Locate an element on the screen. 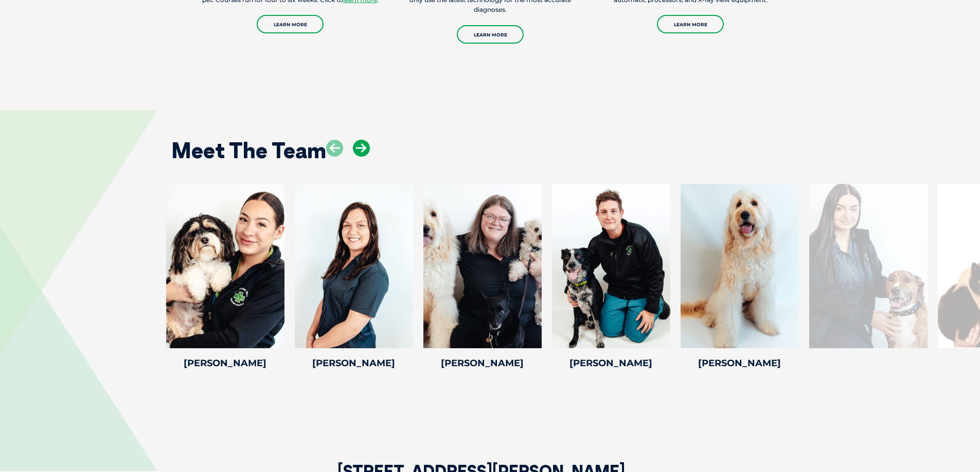  h2: Meet The Team is located at coordinates (248, 150).